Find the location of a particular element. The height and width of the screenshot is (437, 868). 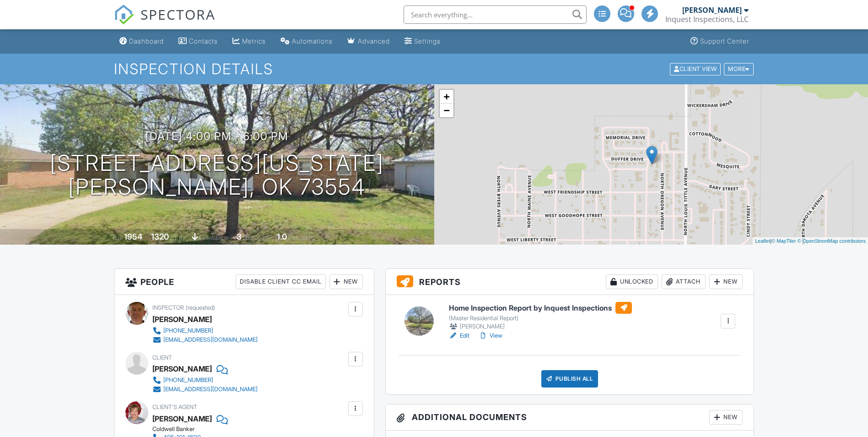

div: Inquest Inspections, LLC is located at coordinates (707, 19).